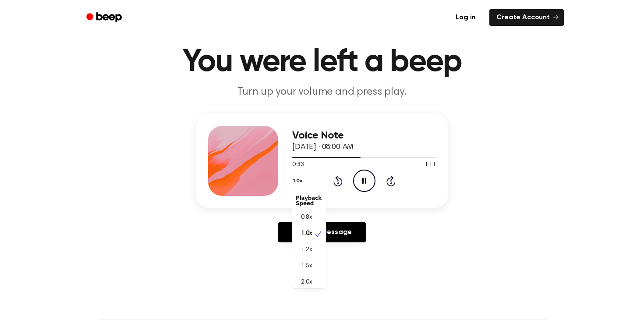 The height and width of the screenshot is (323, 644). I want to click on span: 1.0x, so click(306, 233).